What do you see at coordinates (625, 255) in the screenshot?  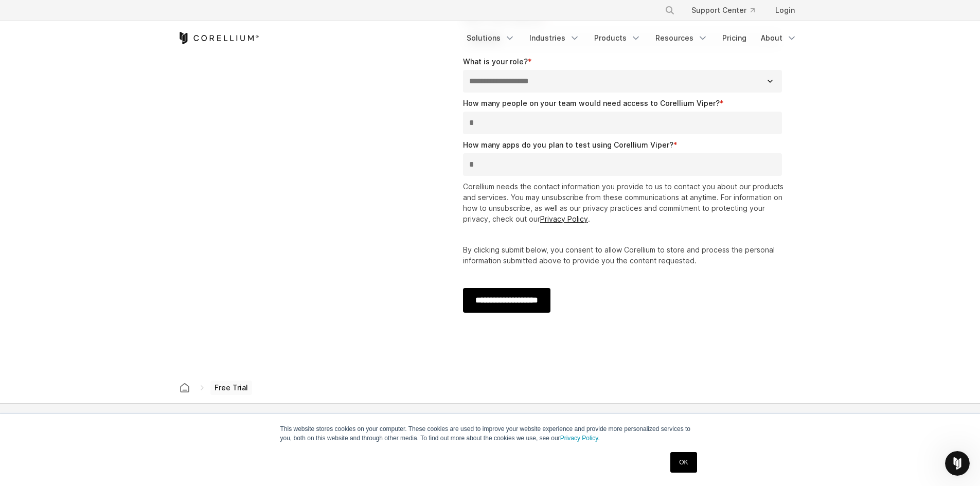 I see `p: By clicking submit below, you consent to allow Corellium to store and process the personal inform...` at bounding box center [625, 255].